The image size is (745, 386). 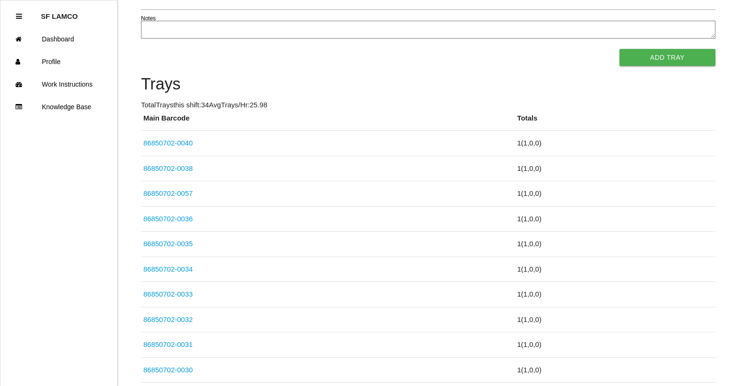 I want to click on a: Dashboard, so click(x=59, y=39).